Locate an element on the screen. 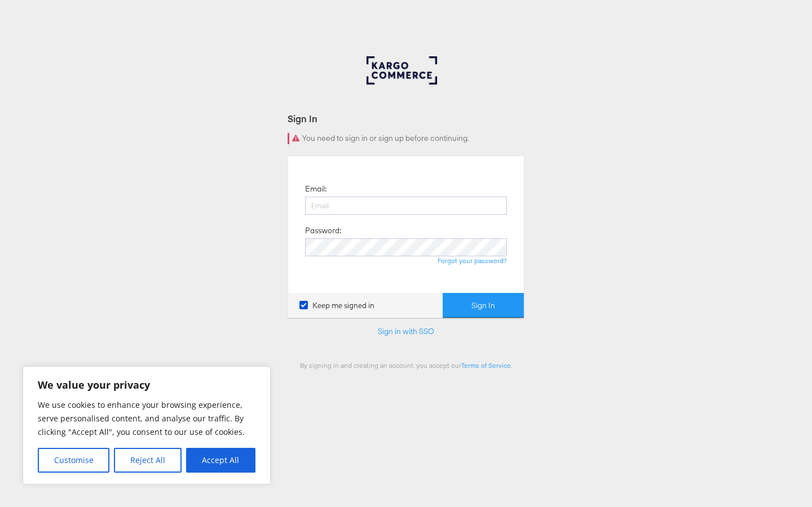 The width and height of the screenshot is (812, 507). button: Sign In is located at coordinates (483, 305).